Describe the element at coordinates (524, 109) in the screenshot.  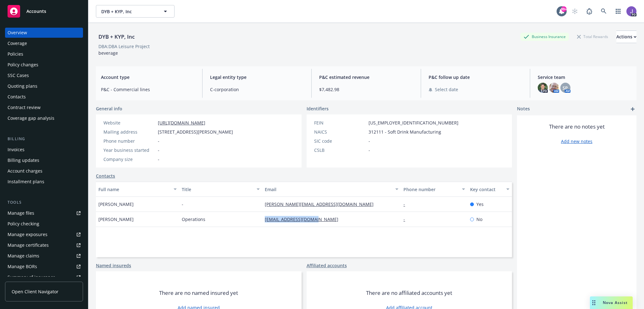
I see `span: Notes` at that location.